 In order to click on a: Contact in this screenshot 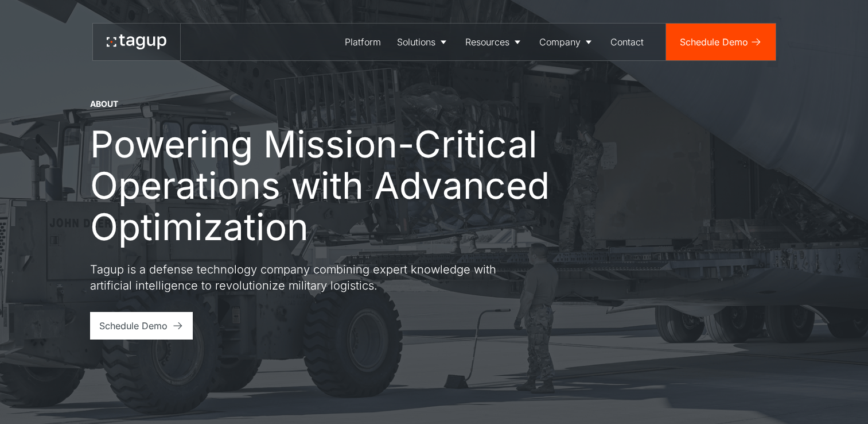, I will do `click(627, 42)`.